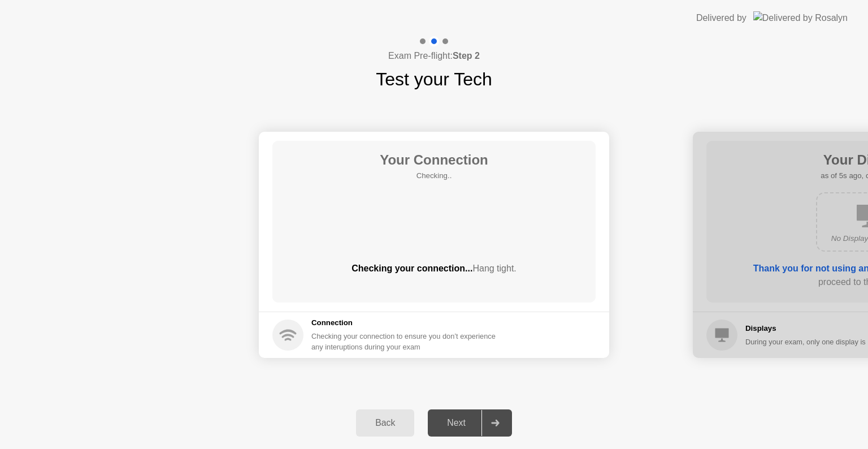 The height and width of the screenshot is (449, 868). Describe the element at coordinates (721, 18) in the screenshot. I see `div: Delivered by` at that location.